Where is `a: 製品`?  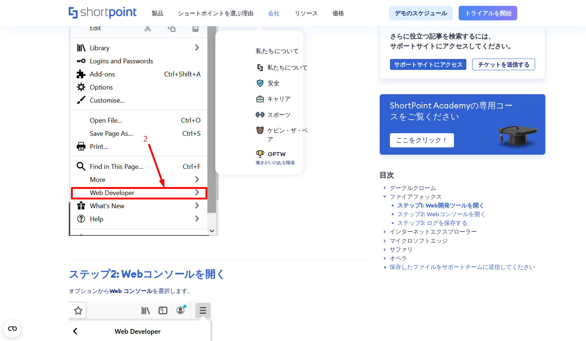 a: 製品 is located at coordinates (157, 13).